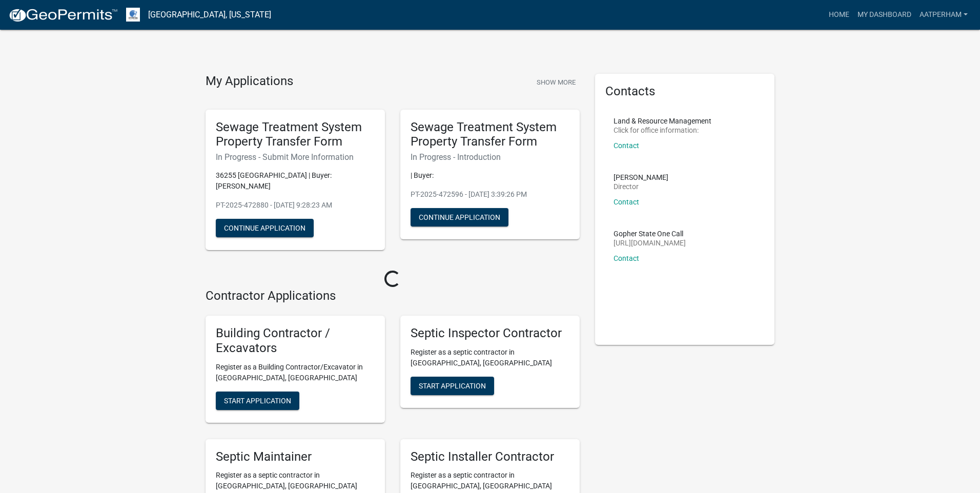 This screenshot has width=980, height=493. I want to click on h5: Septic Installer Contractor, so click(490, 457).